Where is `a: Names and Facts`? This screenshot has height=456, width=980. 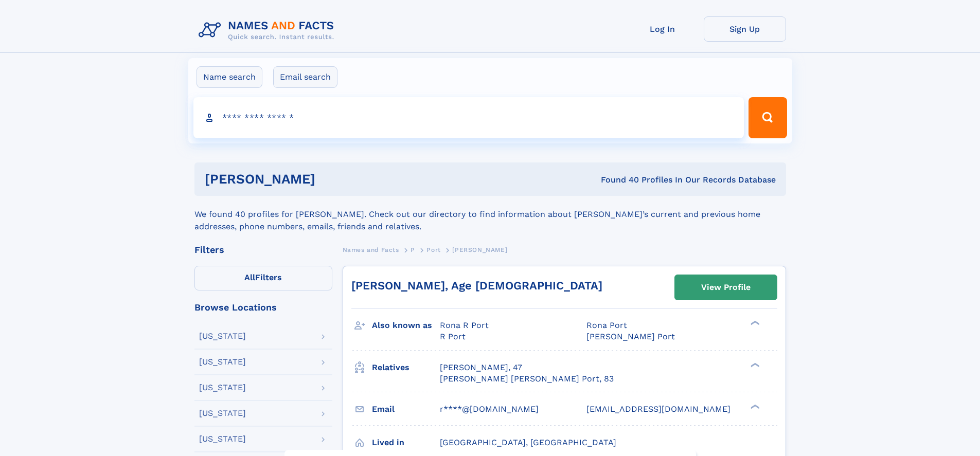 a: Names and Facts is located at coordinates (371, 249).